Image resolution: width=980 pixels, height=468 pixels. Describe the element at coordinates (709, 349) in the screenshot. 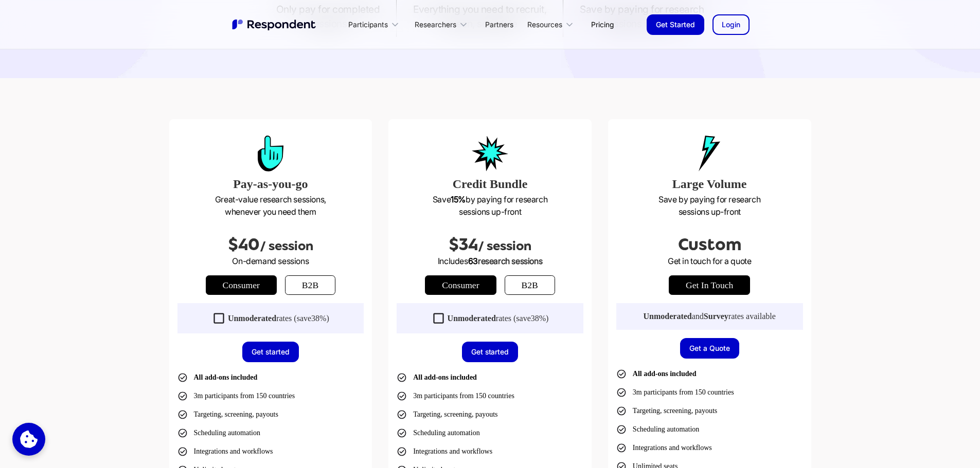

I see `a: Get a Quote` at that location.